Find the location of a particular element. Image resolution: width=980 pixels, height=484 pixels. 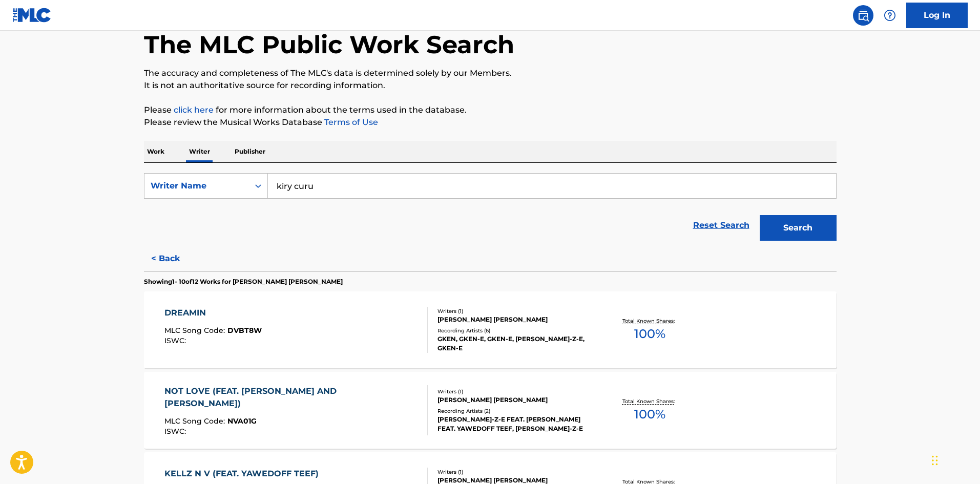

div: Widget de chat is located at coordinates (955, 460).